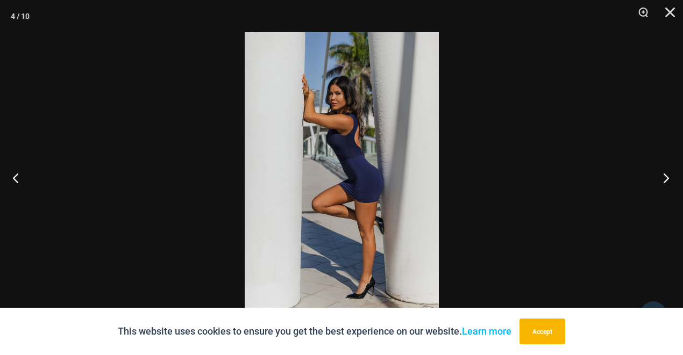  Describe the element at coordinates (341, 177) in the screenshot. I see `img: Desire Me Navy 5192 Dress 04` at that location.